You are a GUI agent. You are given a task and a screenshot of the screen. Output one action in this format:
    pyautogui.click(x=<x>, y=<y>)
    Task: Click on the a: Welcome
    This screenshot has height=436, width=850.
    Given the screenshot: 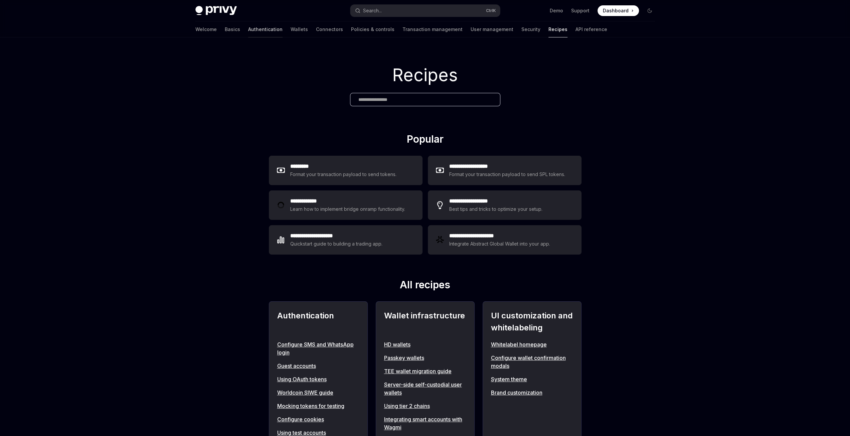 What is the action you would take?
    pyautogui.click(x=206, y=29)
    